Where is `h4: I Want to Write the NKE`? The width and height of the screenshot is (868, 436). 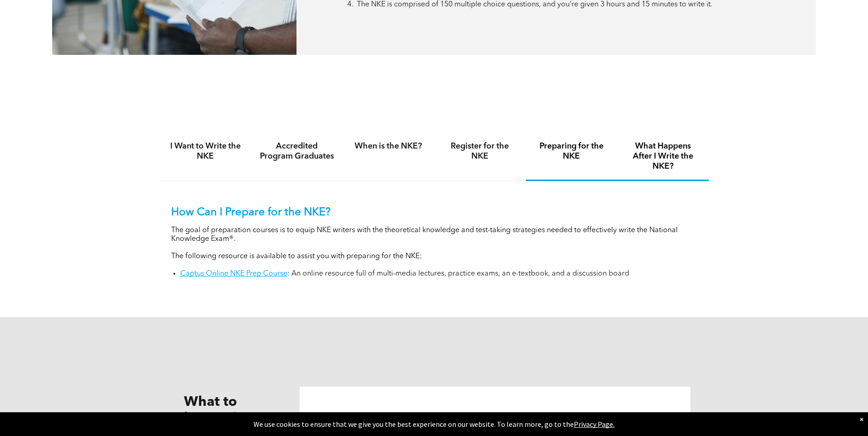
h4: I Want to Write the NKE is located at coordinates (205, 151).